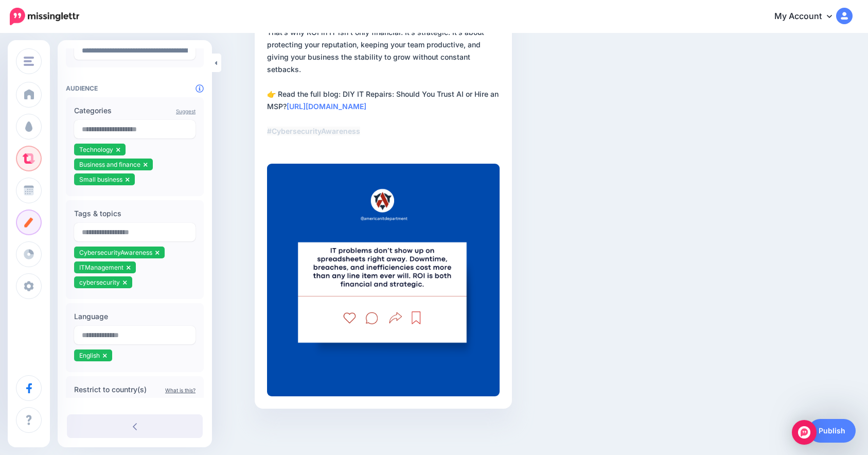  Describe the element at coordinates (135, 88) in the screenshot. I see `h4: Audience` at that location.